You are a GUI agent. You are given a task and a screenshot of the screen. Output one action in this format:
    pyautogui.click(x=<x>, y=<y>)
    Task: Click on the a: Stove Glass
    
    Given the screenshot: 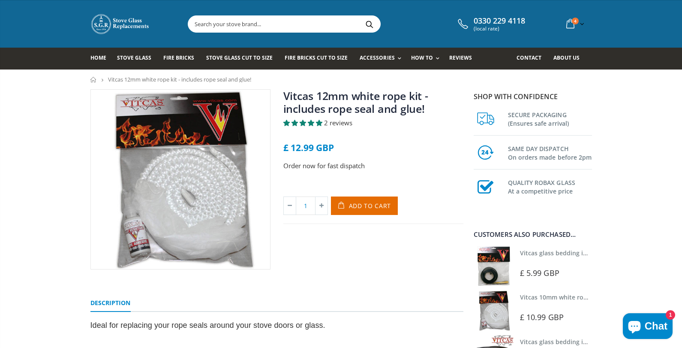 What is the action you would take?
    pyautogui.click(x=137, y=58)
    